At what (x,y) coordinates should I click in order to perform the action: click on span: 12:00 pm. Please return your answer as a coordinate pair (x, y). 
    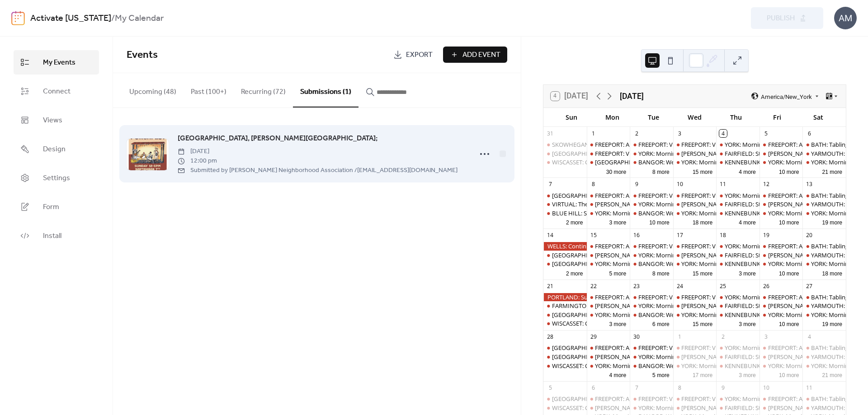
    Looking at the image, I should click on (318, 161).